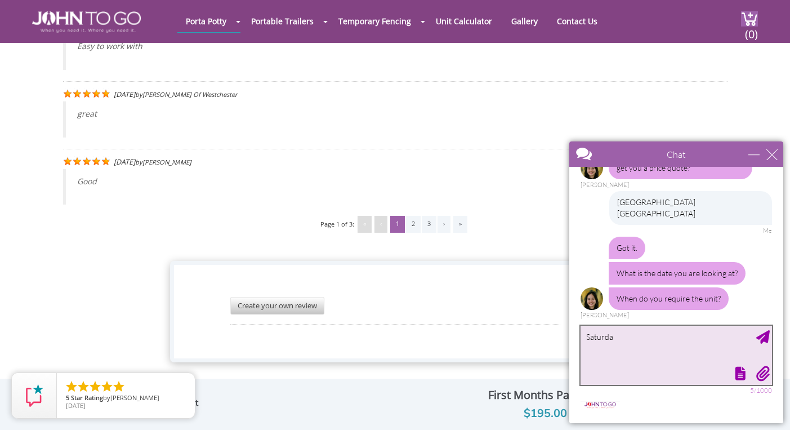 This screenshot has height=430, width=790. Describe the element at coordinates (464, 21) in the screenshot. I see `a: Unit Calculator` at that location.